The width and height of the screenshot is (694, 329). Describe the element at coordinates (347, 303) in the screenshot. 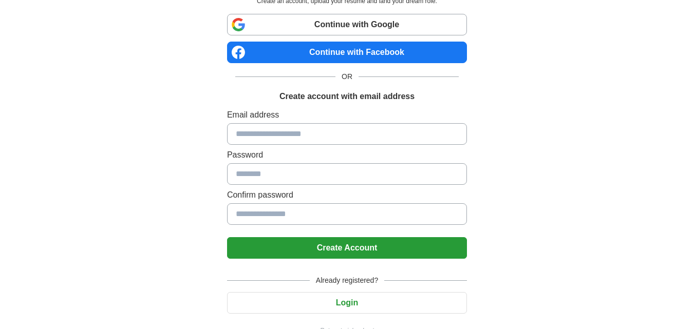

I see `button: Login` at that location.